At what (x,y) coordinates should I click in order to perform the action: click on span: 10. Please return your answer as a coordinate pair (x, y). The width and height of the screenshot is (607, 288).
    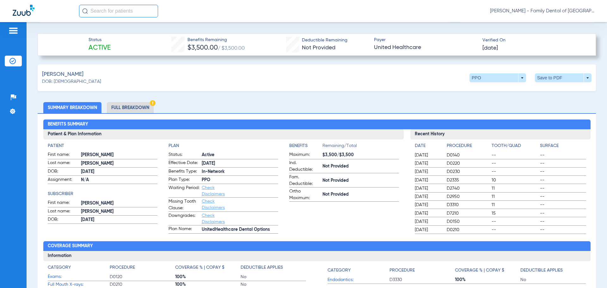
    Looking at the image, I should click on (514, 180).